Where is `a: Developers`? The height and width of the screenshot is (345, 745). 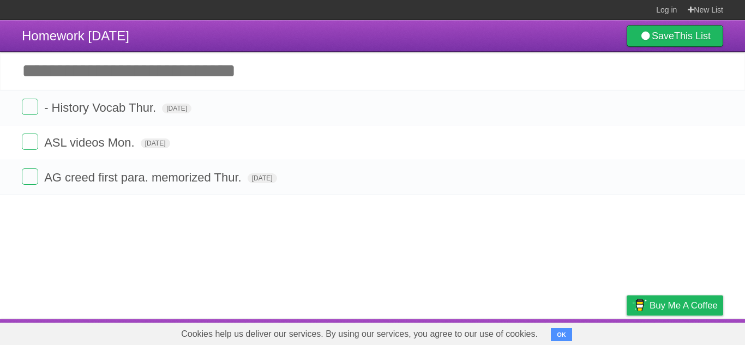 a: Developers is located at coordinates (539, 332).